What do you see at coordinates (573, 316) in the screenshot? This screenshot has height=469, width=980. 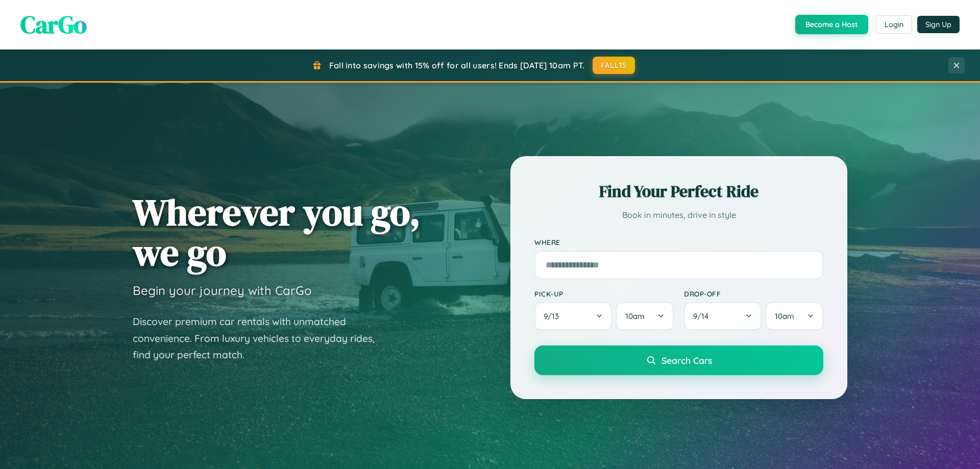 I see `button: 9/13` at bounding box center [573, 316].